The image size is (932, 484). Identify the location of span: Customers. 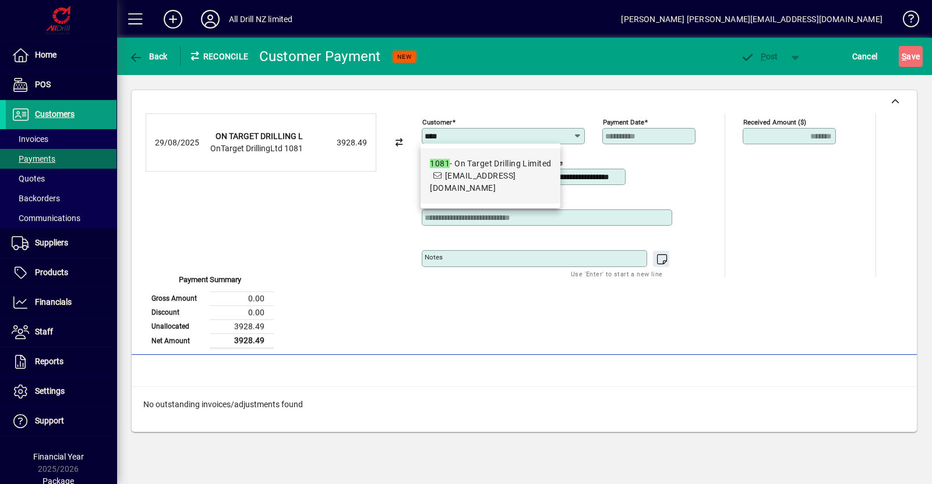
(55, 114).